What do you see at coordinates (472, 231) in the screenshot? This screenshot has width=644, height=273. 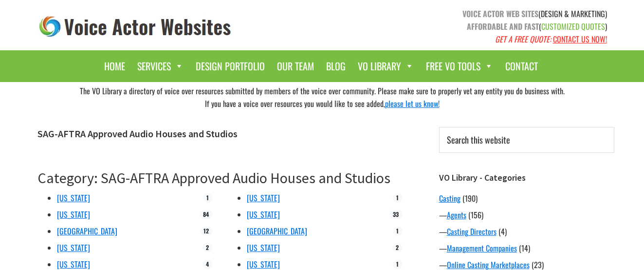 I see `a: Casting Directors` at bounding box center [472, 231].